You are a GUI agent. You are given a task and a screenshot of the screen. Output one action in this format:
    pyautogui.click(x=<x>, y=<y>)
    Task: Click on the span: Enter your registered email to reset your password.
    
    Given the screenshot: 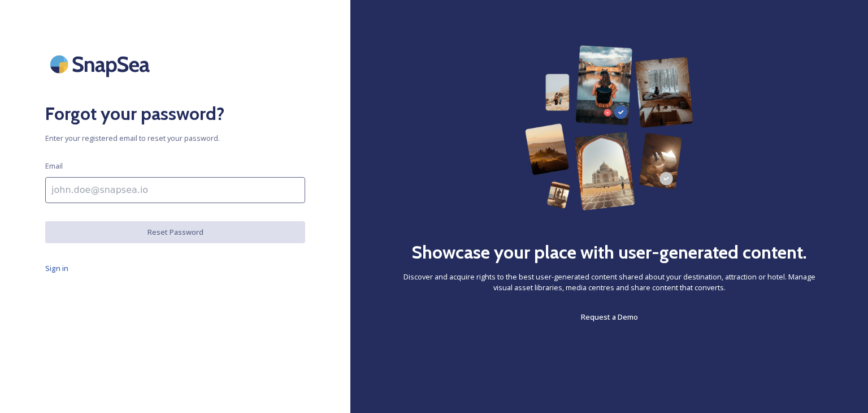 What is the action you would take?
    pyautogui.click(x=175, y=138)
    